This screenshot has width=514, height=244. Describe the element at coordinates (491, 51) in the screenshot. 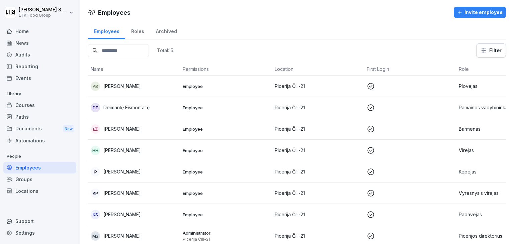

I see `button: Filter` at that location.